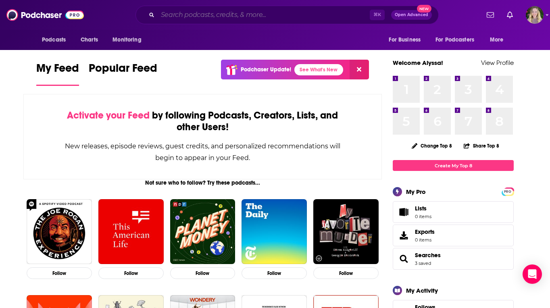 The height and width of the screenshot is (308, 550). I want to click on div: Not sure who to follow? Try these podcasts..., so click(203, 183).